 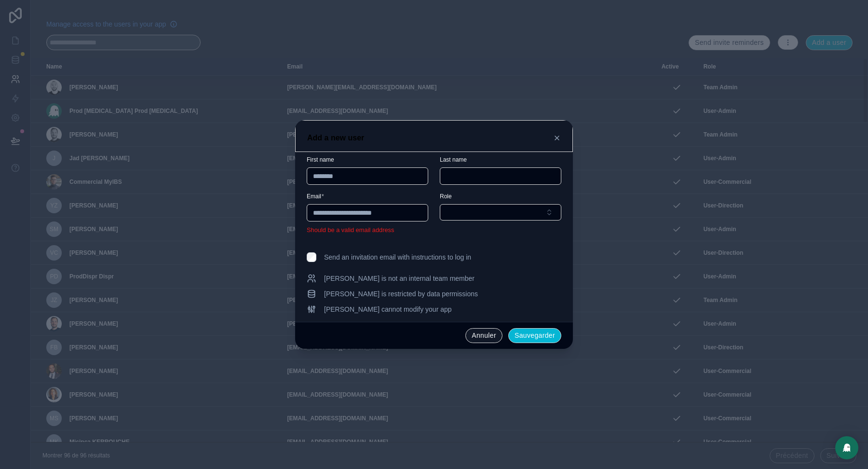 What do you see at coordinates (311, 257) in the screenshot?
I see `input: Send an invitation email with instructions to log in` at bounding box center [311, 257].